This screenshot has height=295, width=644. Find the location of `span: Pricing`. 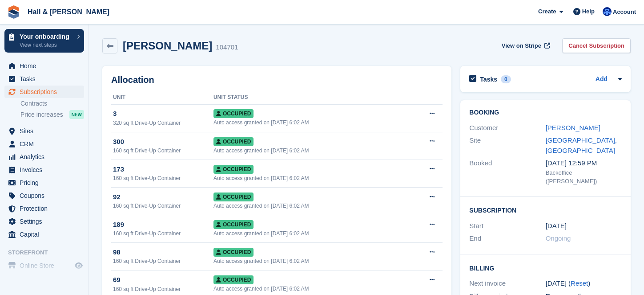

span: Pricing is located at coordinates (46, 182).